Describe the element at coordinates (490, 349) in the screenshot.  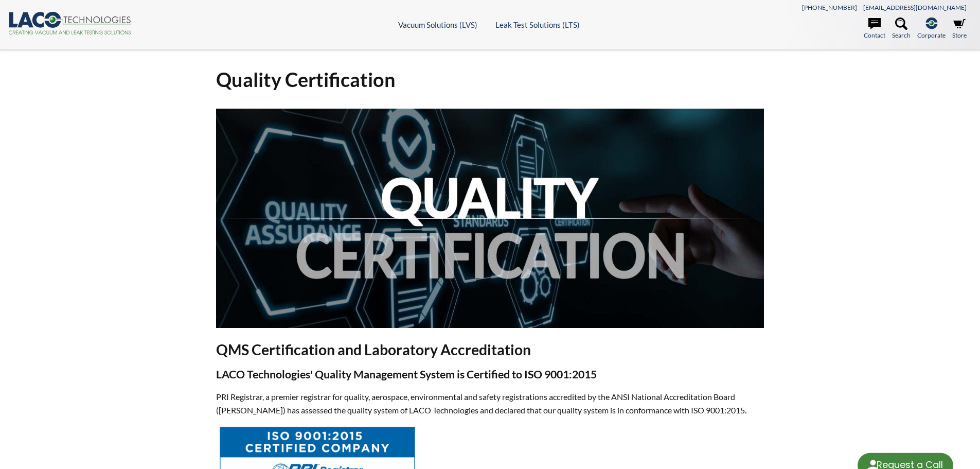
I see `h2: QMS Certification and Laboratory Accreditation` at that location.